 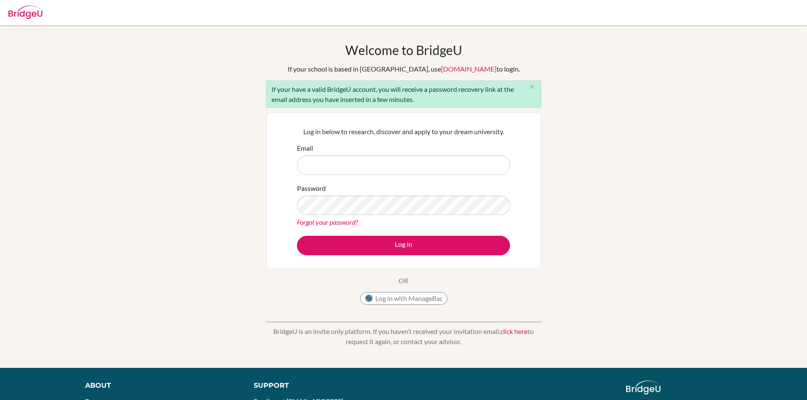 What do you see at coordinates (643, 388) in the screenshot?
I see `img: logo_white@2x-f4f0deed5e89b7ecb1c2cc34c3e3d731f90f0f143d5ea2071677605dd97b5244.png` at bounding box center [643, 388].